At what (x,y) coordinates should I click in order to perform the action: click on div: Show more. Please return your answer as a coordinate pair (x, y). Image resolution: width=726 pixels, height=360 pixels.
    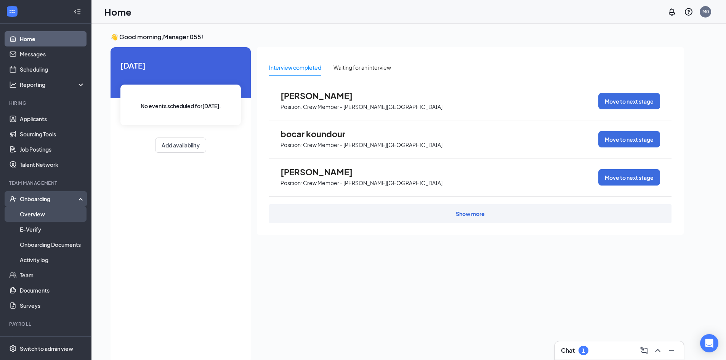
    Looking at the image, I should click on (470, 214).